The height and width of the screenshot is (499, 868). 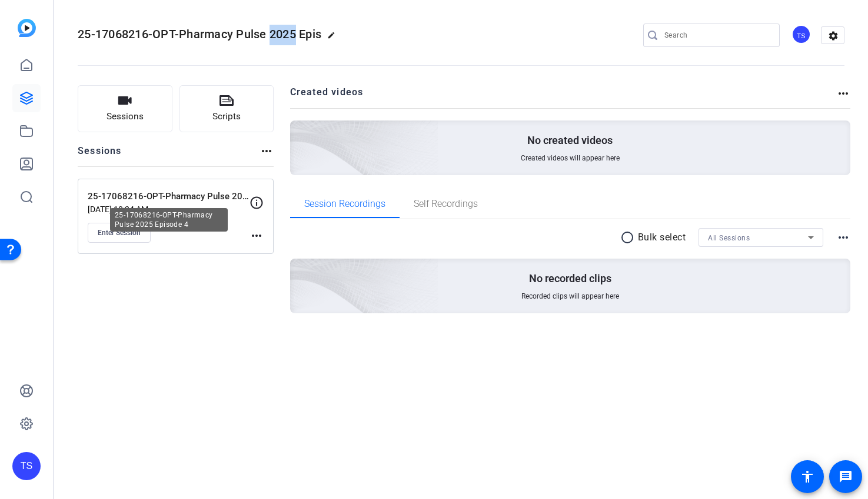 I want to click on p: 25-17068216-OPT-Pharmacy Pulse 2025 Episode 4, so click(x=168, y=196).